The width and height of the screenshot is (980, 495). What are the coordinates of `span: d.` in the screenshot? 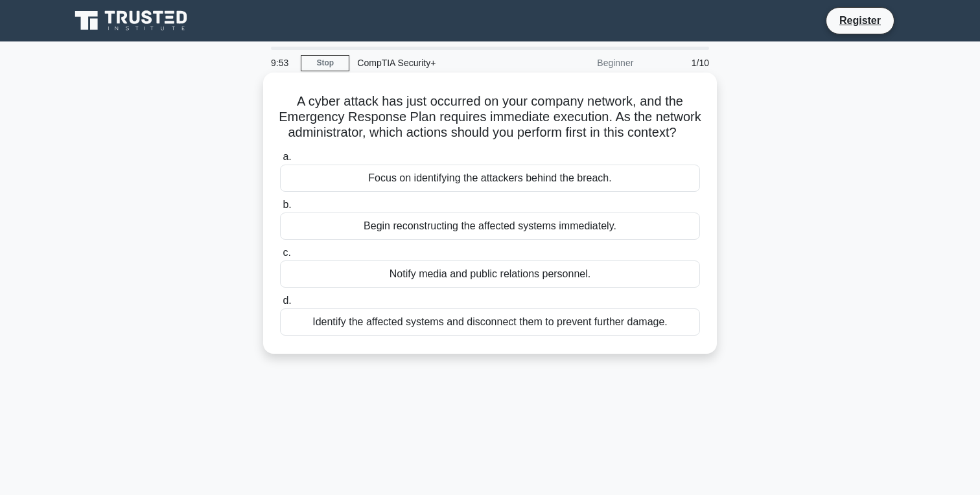 It's located at (286, 300).